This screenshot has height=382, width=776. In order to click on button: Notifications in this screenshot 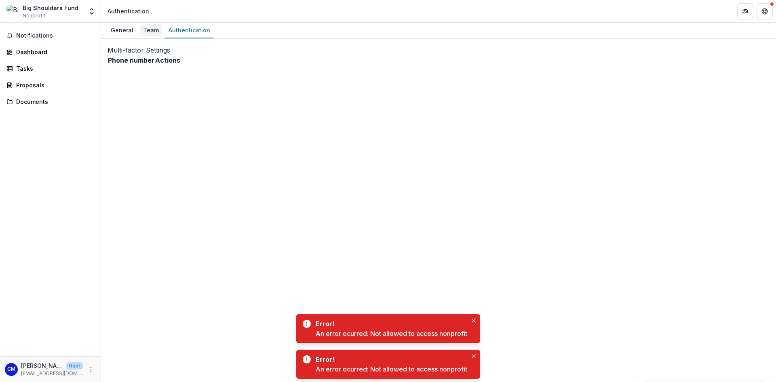, I will do `click(50, 36)`.